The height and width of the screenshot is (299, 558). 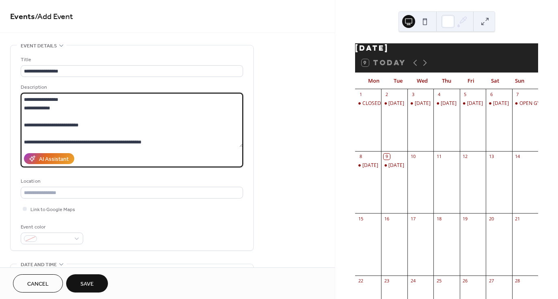 What do you see at coordinates (49, 159) in the screenshot?
I see `button: AI Assistant` at bounding box center [49, 159].